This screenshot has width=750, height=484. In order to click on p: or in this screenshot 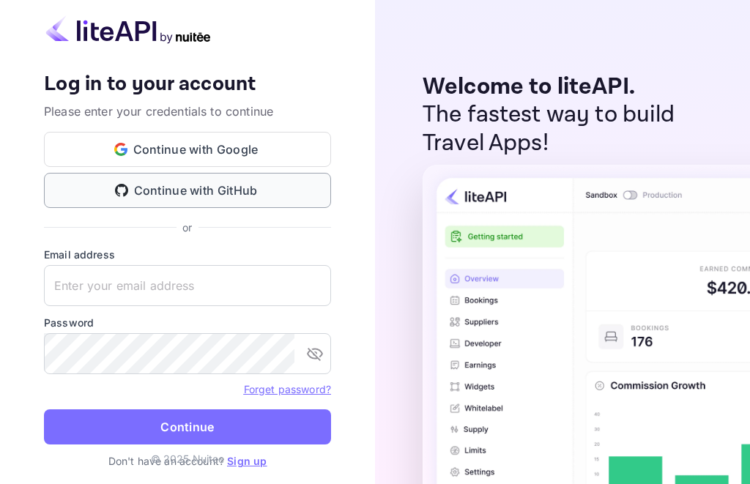, I will do `click(187, 227)`.